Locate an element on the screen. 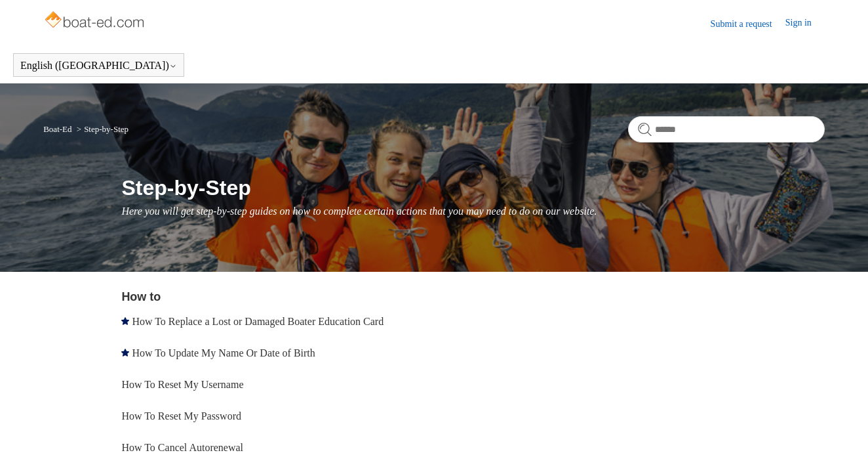 This screenshot has width=868, height=457. li: Step-by-Step is located at coordinates (101, 129).